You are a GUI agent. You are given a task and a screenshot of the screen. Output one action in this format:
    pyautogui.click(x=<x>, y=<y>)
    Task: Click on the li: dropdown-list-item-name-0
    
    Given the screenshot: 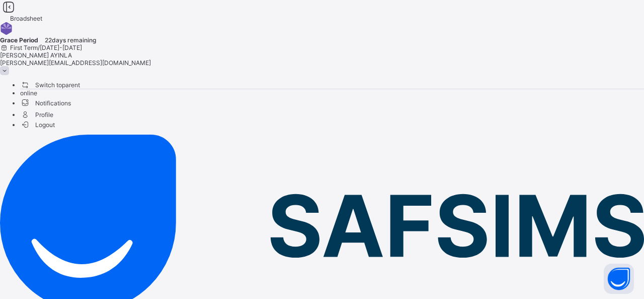 What is the action you would take?
    pyautogui.click(x=332, y=85)
    